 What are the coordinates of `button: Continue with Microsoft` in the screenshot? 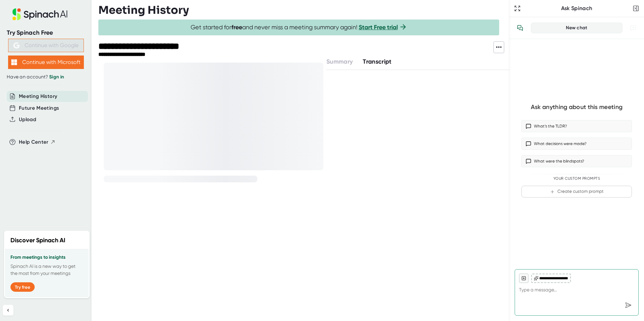 It's located at (46, 63).